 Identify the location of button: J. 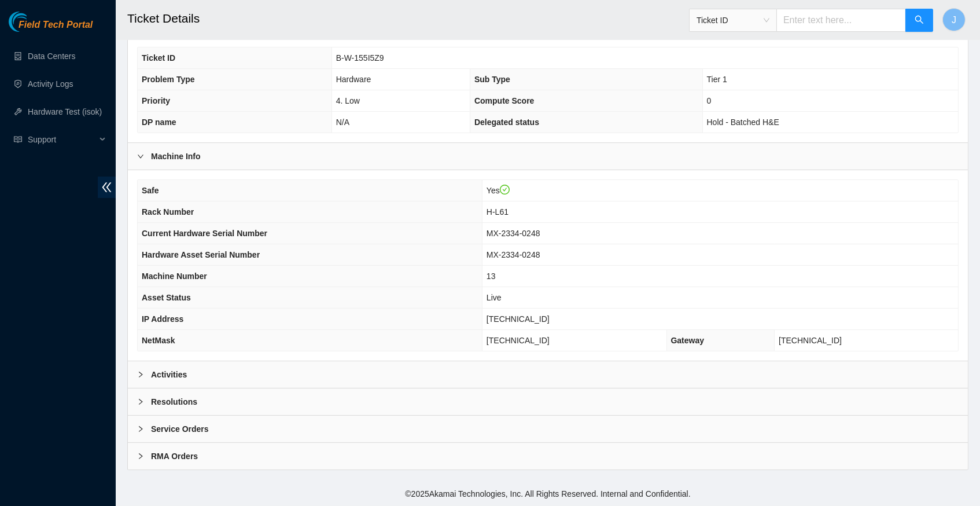
(954, 20).